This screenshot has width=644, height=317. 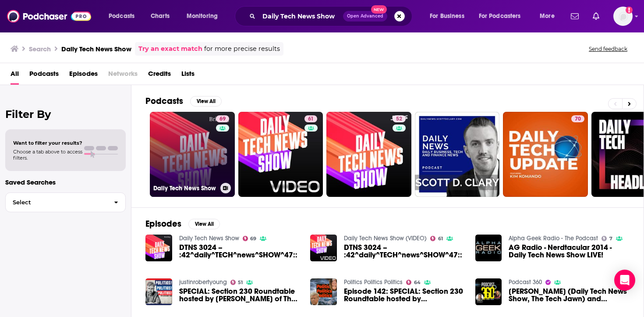 I want to click on img: Podchaser - Follow, Share and Rate Podcasts, so click(x=49, y=16).